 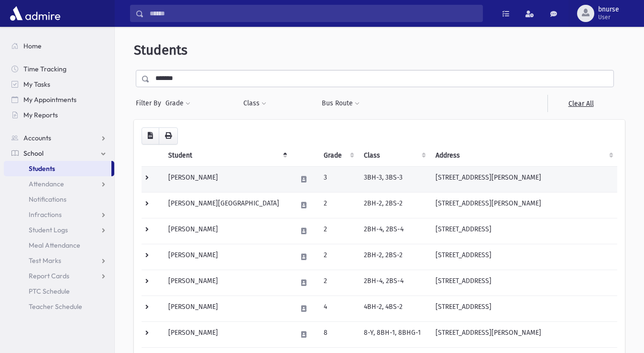 I want to click on img: AdmirePro, so click(x=35, y=13).